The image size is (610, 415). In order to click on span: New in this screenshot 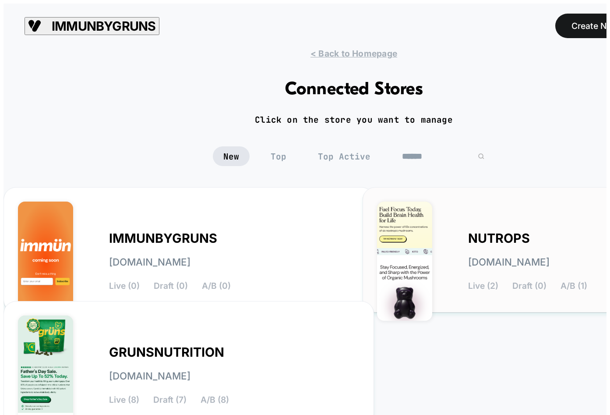, I will do `click(231, 156)`.